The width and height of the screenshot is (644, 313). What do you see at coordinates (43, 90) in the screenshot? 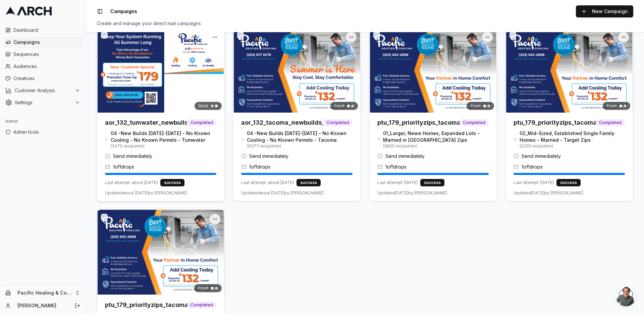
I see `span: Customer Analysis` at bounding box center [43, 90].